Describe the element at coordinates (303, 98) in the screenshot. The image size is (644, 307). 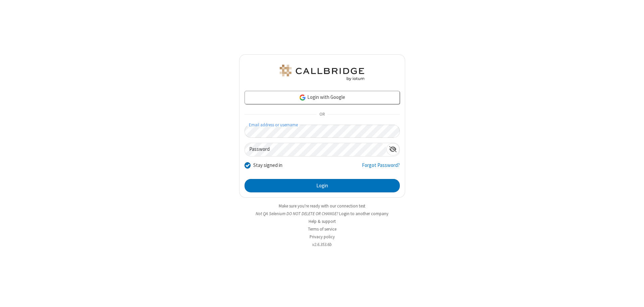
I see `img: google-icon.png` at that location.